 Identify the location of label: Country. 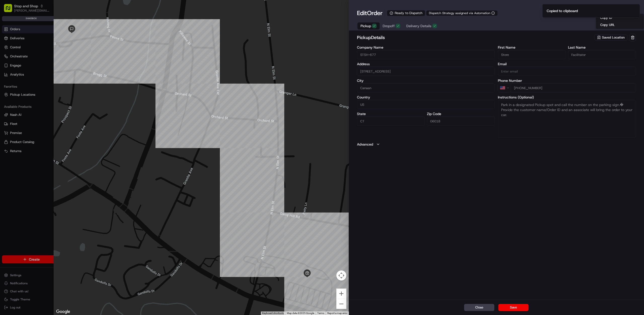
(426, 97).